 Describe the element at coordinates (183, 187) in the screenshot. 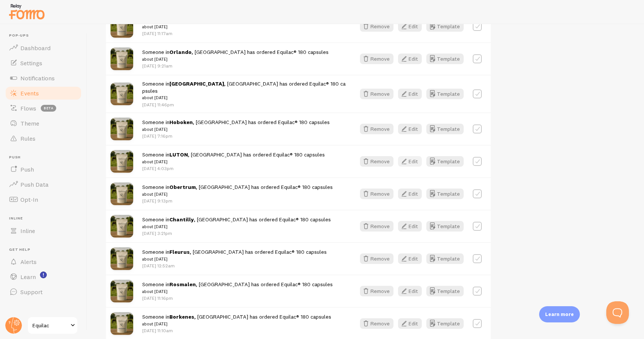

I see `strong: Obertrum` at that location.